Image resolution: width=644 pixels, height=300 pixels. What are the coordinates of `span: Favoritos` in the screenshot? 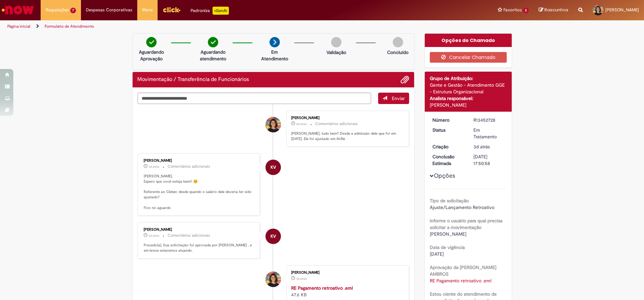 It's located at (513, 10).